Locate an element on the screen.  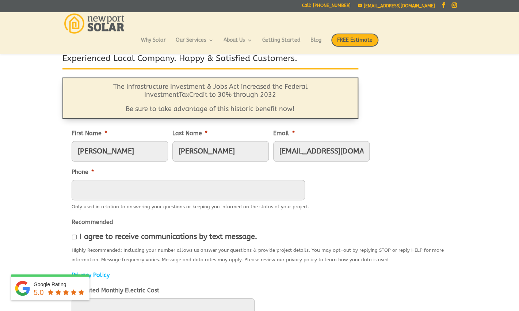
label: I agree to receive communications by text message. is located at coordinates (168, 236).